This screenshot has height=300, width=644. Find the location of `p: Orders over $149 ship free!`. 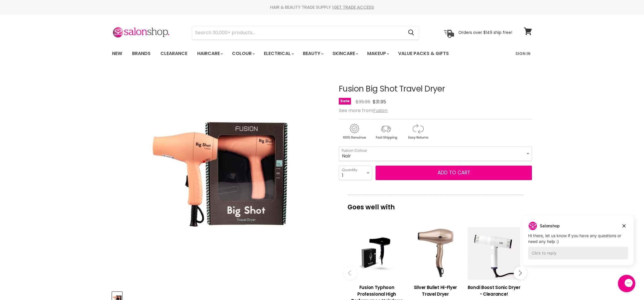

p: Orders over $149 ship free! is located at coordinates (485, 32).